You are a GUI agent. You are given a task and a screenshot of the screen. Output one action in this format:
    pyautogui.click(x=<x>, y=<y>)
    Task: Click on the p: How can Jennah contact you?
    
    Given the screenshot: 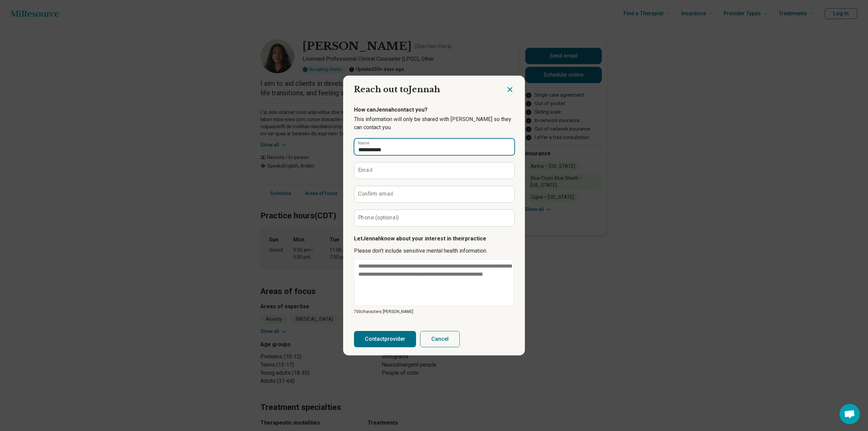 What is the action you would take?
    pyautogui.click(x=434, y=110)
    